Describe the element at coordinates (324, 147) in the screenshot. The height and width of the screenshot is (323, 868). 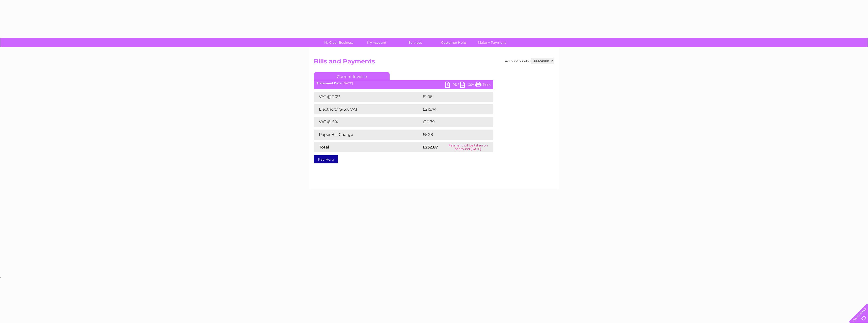
I see `strong: Total` at that location.